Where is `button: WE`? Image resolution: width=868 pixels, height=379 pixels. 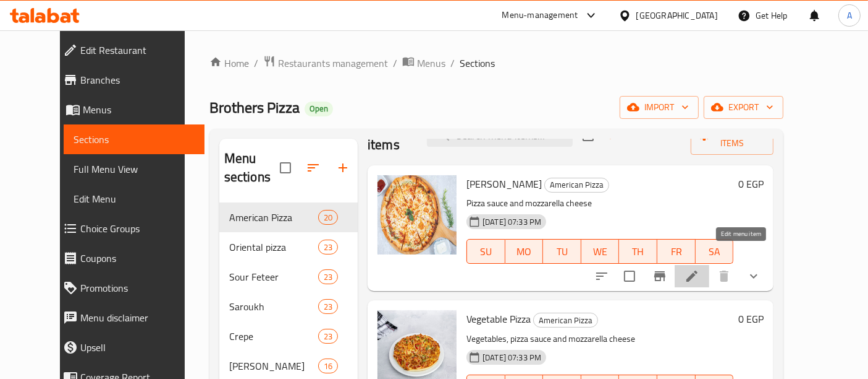 button: WE is located at coordinates (600, 251).